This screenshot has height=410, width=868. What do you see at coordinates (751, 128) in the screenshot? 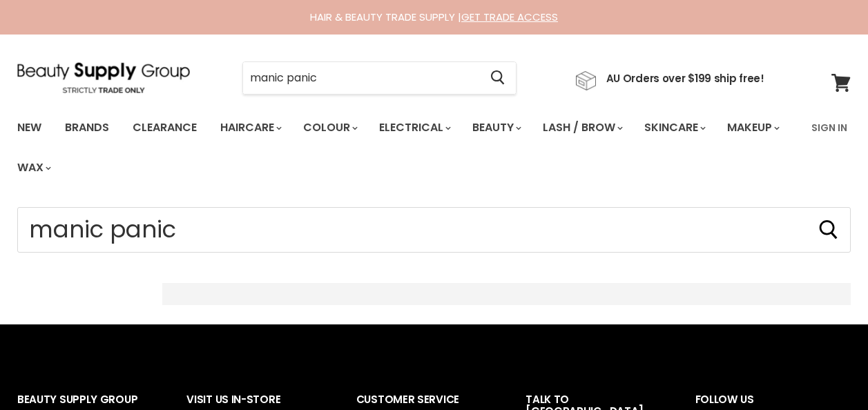
I see `a: Makeup` at bounding box center [751, 128].